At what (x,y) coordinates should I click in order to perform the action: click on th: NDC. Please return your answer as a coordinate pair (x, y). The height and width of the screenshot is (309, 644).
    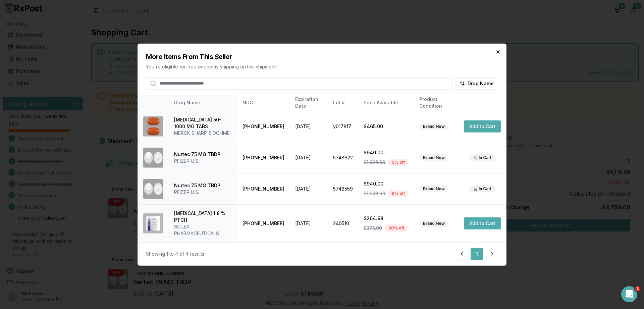
    Looking at the image, I should click on (263, 103).